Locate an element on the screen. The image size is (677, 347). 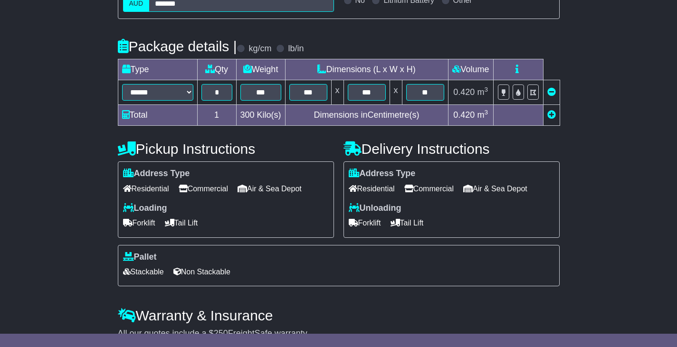
h4: Delivery Instructions is located at coordinates (451, 149).